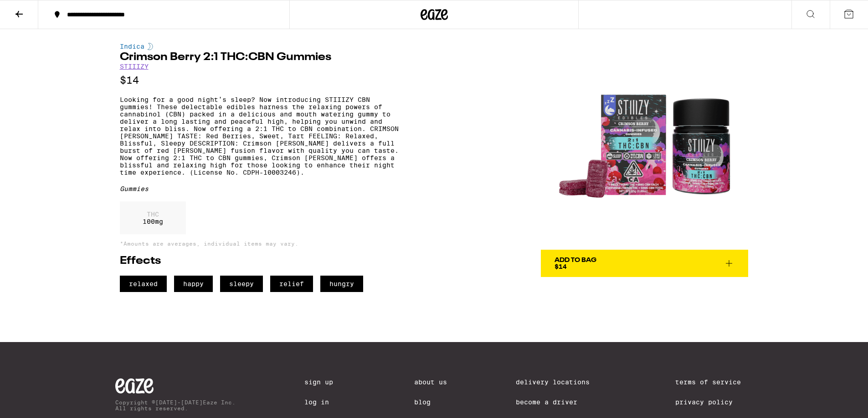 This screenshot has height=418, width=868. What do you see at coordinates (153, 214) in the screenshot?
I see `p: THC` at bounding box center [153, 214].